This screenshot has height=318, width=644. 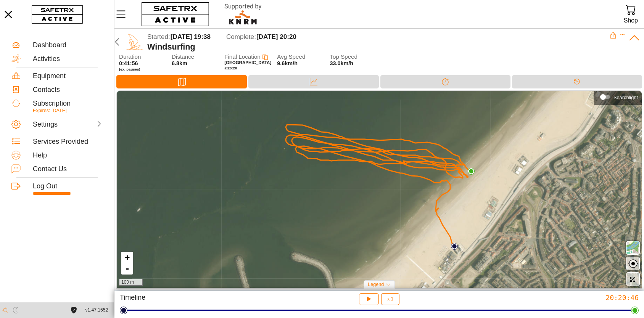 What do you see at coordinates (196, 57) in the screenshot?
I see `span: Distance` at bounding box center [196, 57].